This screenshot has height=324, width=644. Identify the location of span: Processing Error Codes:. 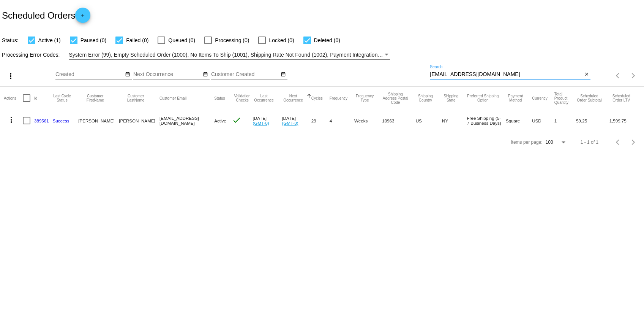
(31, 55).